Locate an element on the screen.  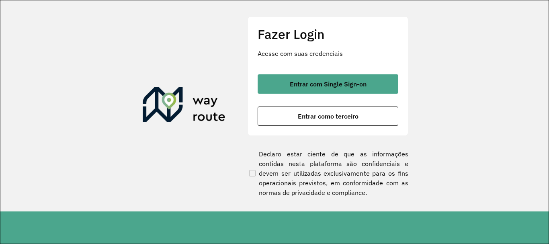
p: Acesse com suas credenciais is located at coordinates (328, 53).